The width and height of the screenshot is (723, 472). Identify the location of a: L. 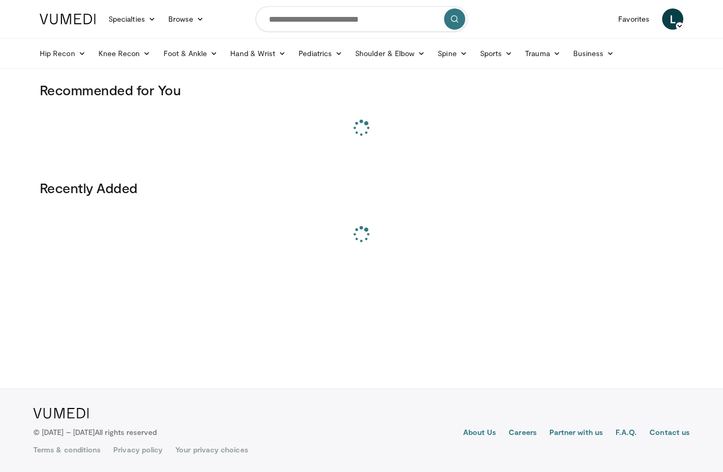
(673, 19).